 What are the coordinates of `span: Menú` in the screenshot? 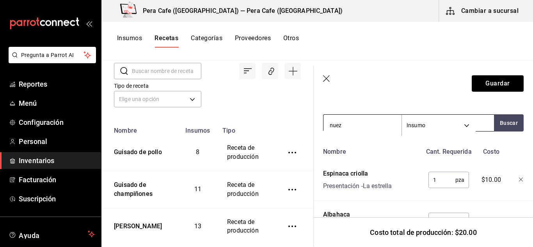 It's located at (57, 103).